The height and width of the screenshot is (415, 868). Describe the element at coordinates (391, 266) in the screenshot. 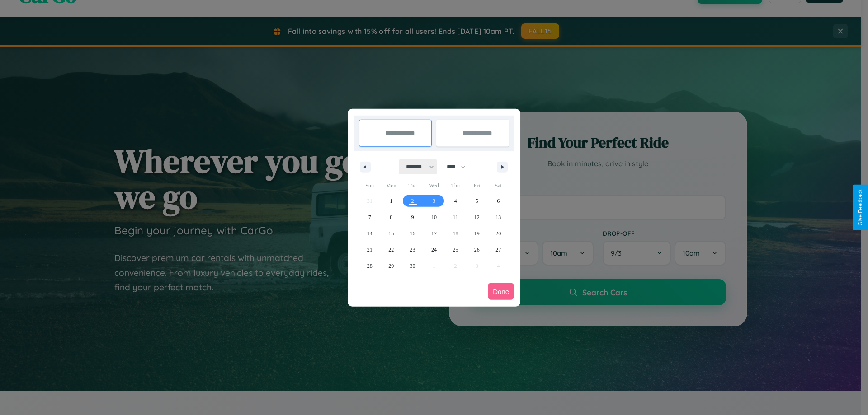

I see `span: 29` at that location.